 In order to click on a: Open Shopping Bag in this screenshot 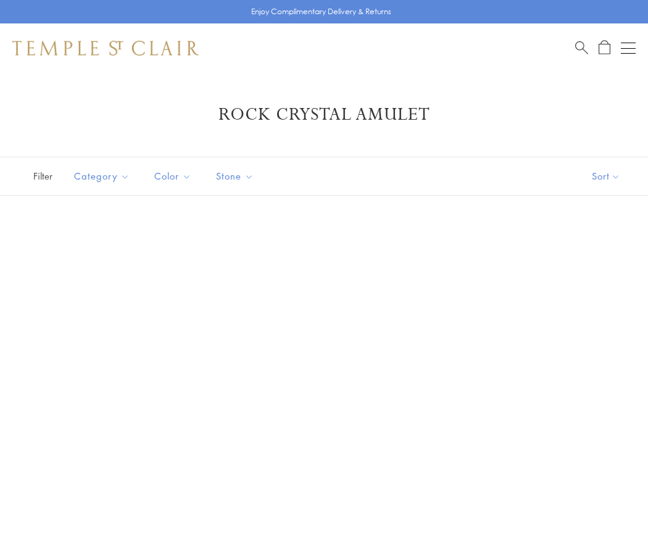, I will do `click(604, 48)`.